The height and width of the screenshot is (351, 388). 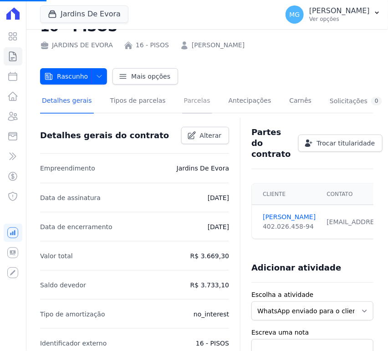 What do you see at coordinates (296, 268) in the screenshot?
I see `h3: Adicionar atividade` at bounding box center [296, 268].